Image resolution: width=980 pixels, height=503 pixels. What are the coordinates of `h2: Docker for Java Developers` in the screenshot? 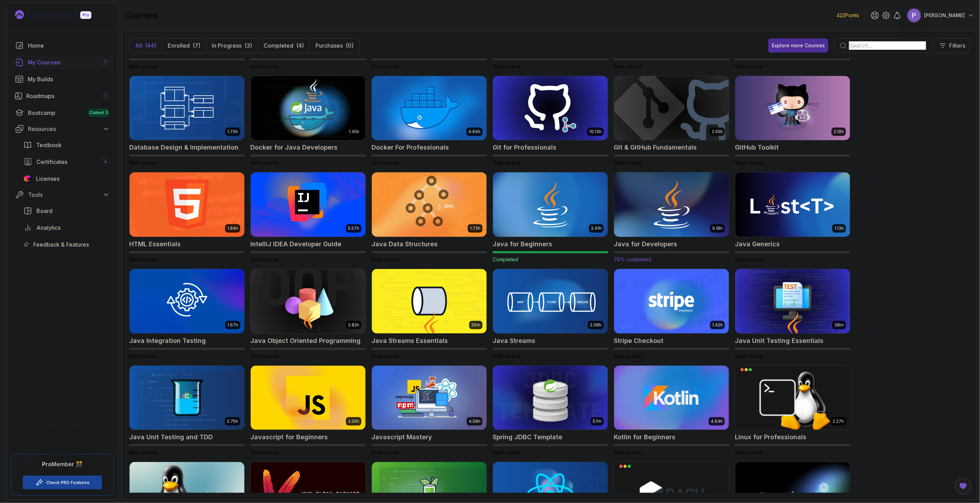 It's located at (294, 147).